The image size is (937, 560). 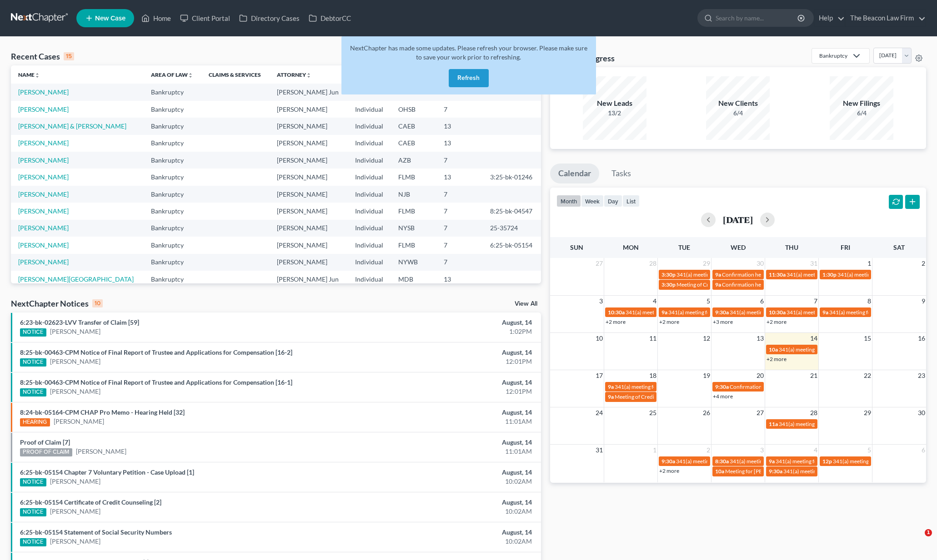 What do you see at coordinates (69, 56) in the screenshot?
I see `div: 15` at bounding box center [69, 56].